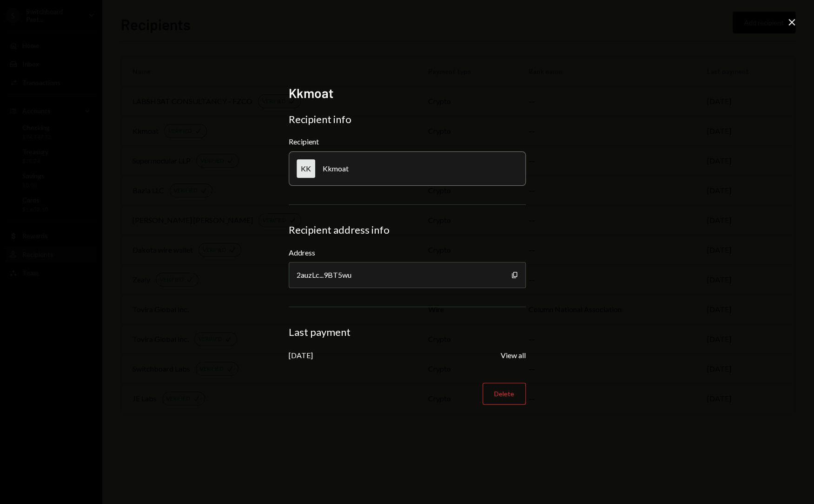  Describe the element at coordinates (407, 141) in the screenshot. I see `div: Recipient` at that location.